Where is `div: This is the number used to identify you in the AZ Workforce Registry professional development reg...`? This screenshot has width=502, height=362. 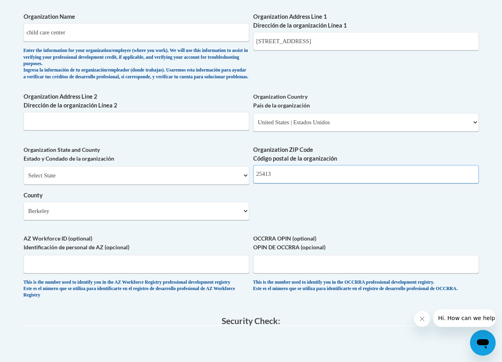 div: This is the number used to identify you in the AZ Workforce Registry professional development reg... is located at coordinates (136, 289).